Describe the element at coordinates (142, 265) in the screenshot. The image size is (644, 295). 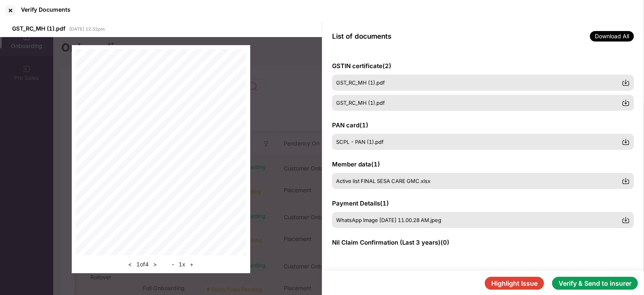
I see `div: 1 of 4` at that location.